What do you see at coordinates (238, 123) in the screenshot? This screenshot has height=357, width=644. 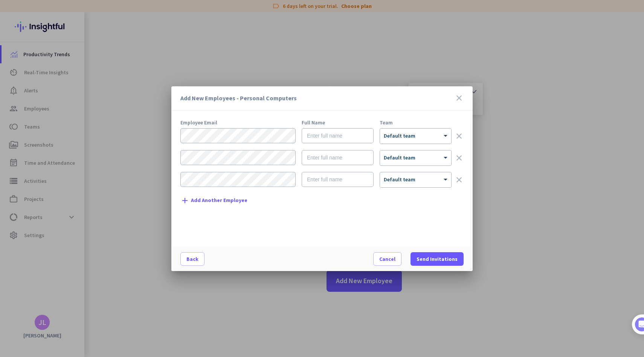 I see `div: Employee Email` at bounding box center [238, 123].